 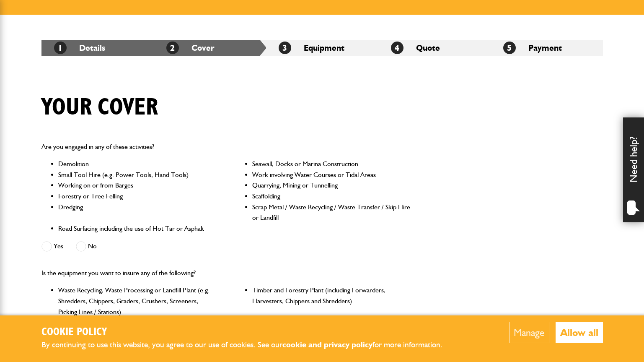 What do you see at coordinates (226, 273) in the screenshot?
I see `p: Is the equipment you want to insure any of the following?` at bounding box center [226, 273].